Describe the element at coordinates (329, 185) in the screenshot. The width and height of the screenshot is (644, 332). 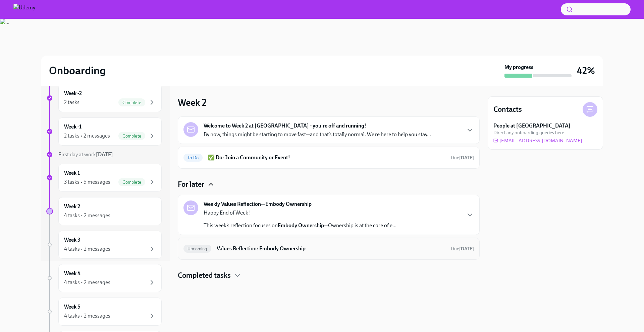
I see `div: For later` at that location.